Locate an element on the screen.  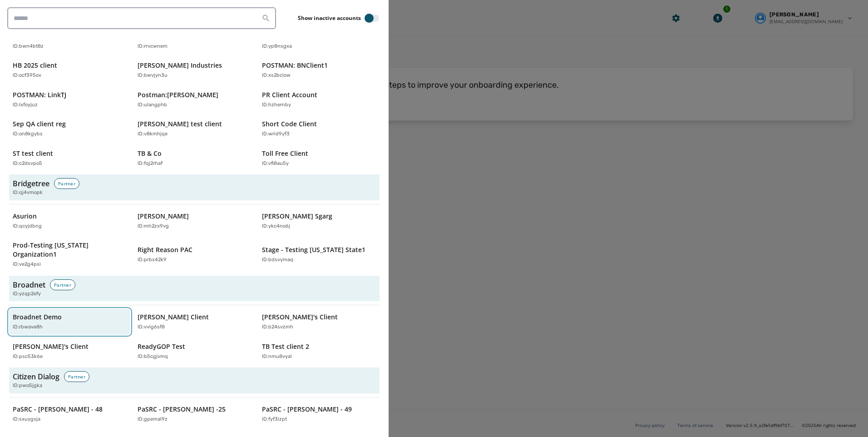
p: ID: lxfoyjuz is located at coordinates (25, 105).